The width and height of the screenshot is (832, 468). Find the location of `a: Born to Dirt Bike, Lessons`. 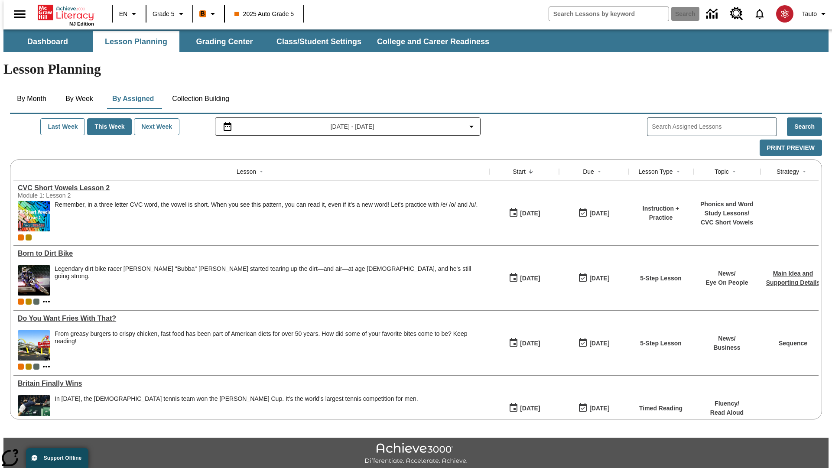

a: Born to Dirt Bike, Lessons is located at coordinates (251, 254).